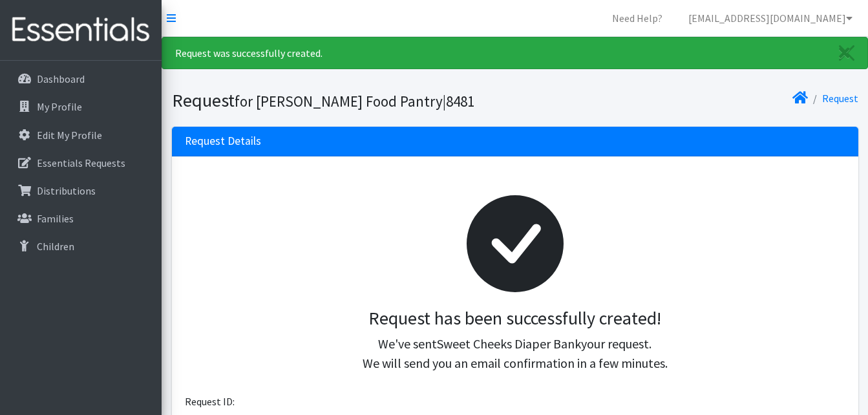 The height and width of the screenshot is (415, 868). What do you see at coordinates (81, 30) in the screenshot?
I see `img: HumanEssentials` at bounding box center [81, 30].